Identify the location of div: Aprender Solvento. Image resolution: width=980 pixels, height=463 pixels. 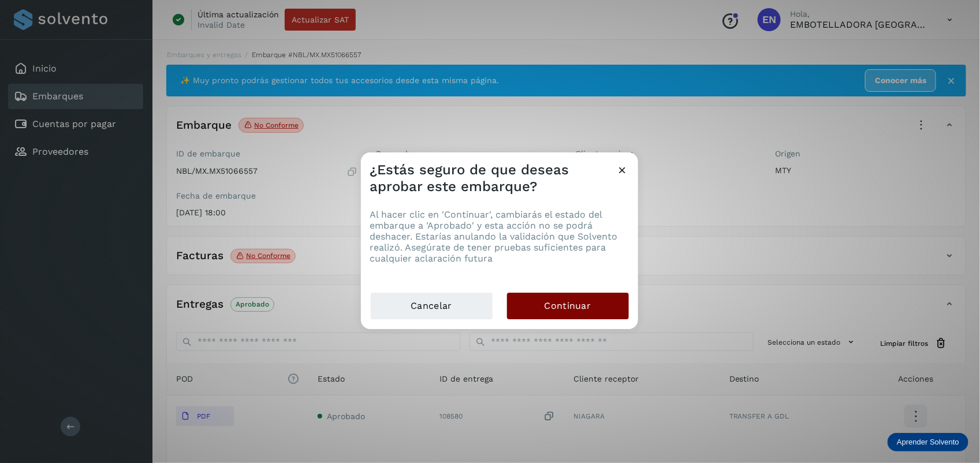
(927, 442).